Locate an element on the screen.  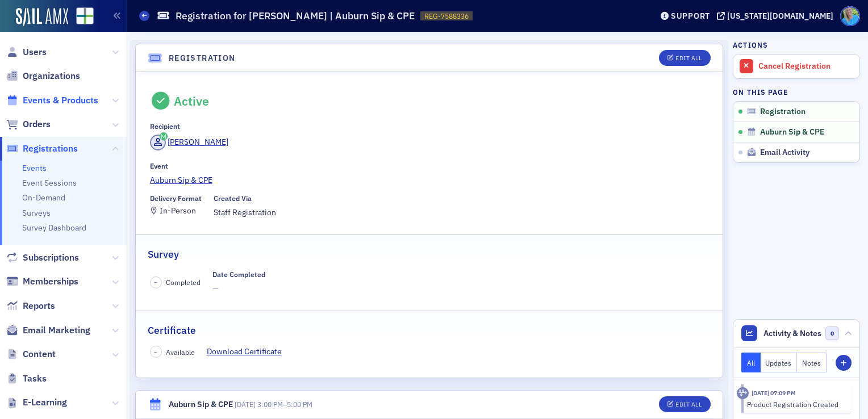
span: REG-7588336 is located at coordinates (446, 16).